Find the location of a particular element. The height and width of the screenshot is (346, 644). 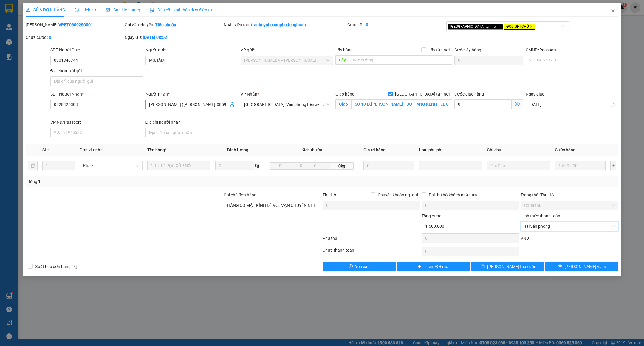

button: Close is located at coordinates (613, 11).